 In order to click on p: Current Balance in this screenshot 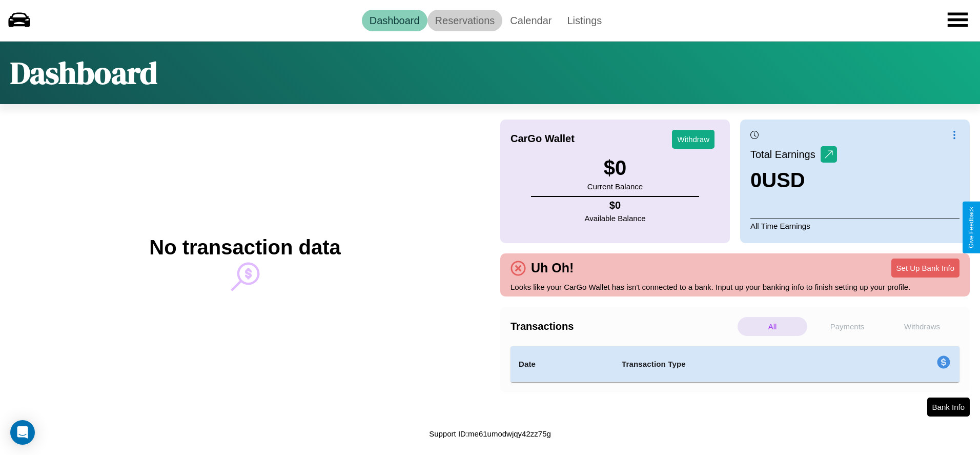, I will do `click(615, 186)`.